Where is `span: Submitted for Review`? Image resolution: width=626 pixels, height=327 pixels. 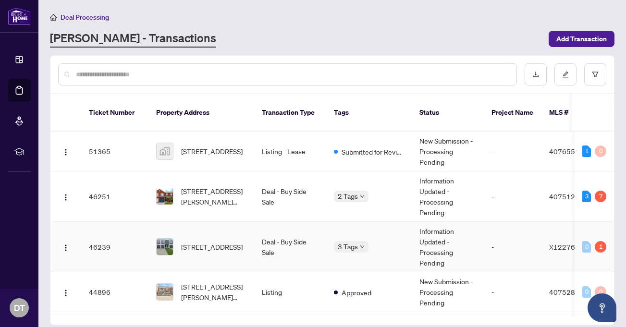
span: Submitted for Review is located at coordinates (373, 152).